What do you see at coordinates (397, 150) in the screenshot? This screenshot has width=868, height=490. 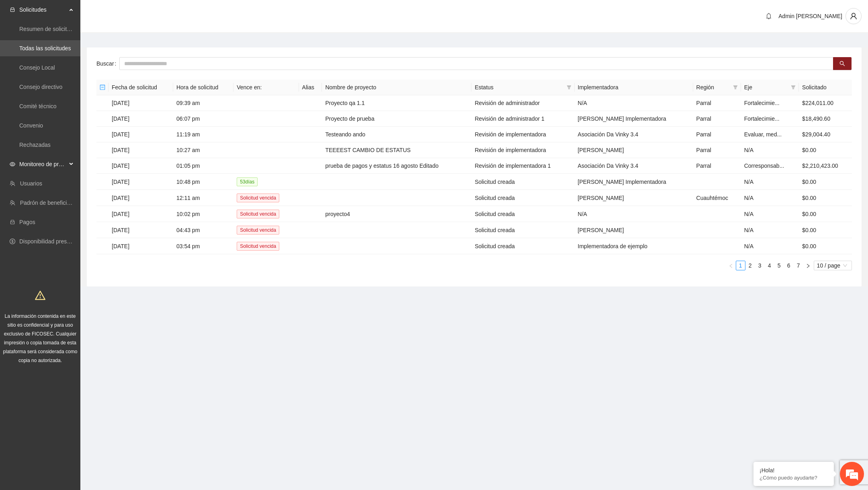 I see `td: TEEEEST CAMBIO DE ESTATUS` at bounding box center [397, 150].